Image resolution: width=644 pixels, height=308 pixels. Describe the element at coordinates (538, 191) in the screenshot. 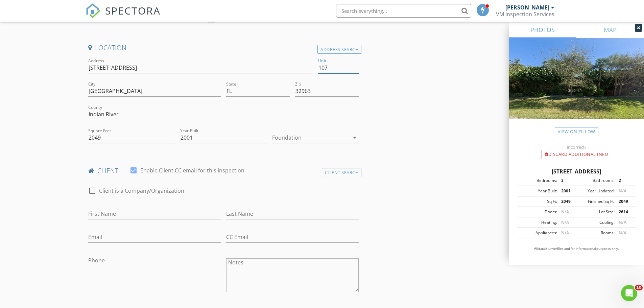

I see `div: Year Built:` at that location.